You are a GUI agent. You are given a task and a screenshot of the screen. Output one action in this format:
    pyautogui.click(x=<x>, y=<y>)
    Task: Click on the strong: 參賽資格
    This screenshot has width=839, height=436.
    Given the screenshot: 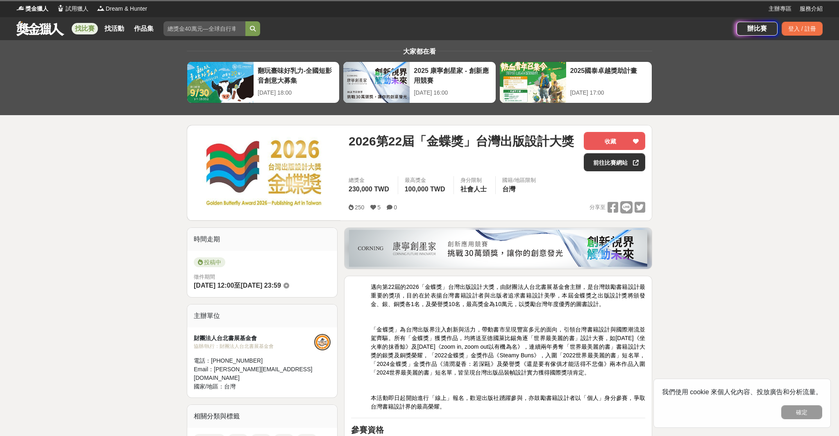 What is the action you would take?
    pyautogui.click(x=368, y=430)
    